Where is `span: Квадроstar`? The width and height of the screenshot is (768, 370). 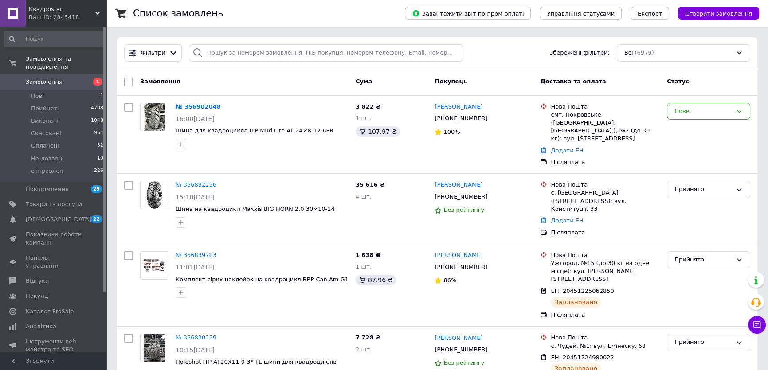
span: Квадроstar is located at coordinates (62, 9).